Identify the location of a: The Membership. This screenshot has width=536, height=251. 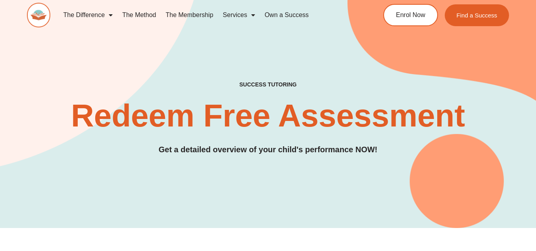
(190, 15).